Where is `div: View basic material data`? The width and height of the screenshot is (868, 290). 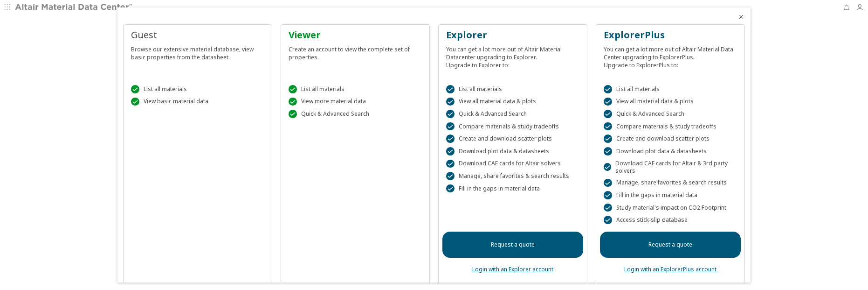
div: View basic material data is located at coordinates (198, 102).